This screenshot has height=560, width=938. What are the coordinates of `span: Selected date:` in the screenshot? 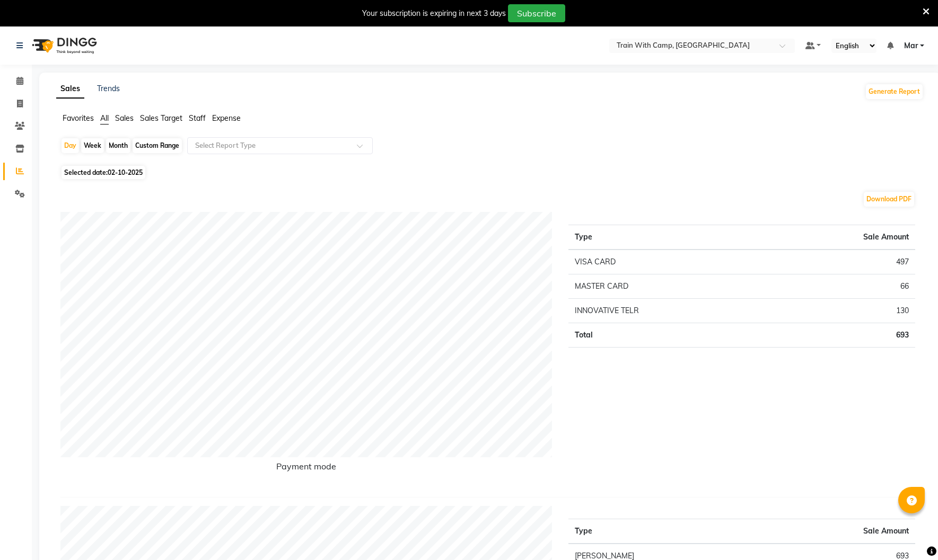 It's located at (103, 173).